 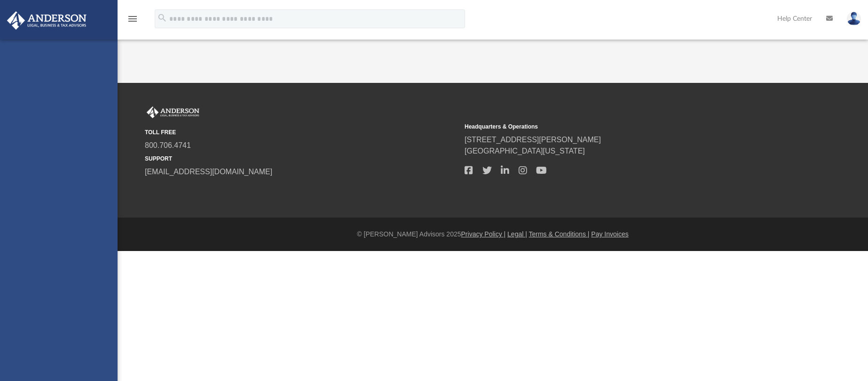 What do you see at coordinates (483, 234) in the screenshot?
I see `a: Privacy Policy |` at bounding box center [483, 234].